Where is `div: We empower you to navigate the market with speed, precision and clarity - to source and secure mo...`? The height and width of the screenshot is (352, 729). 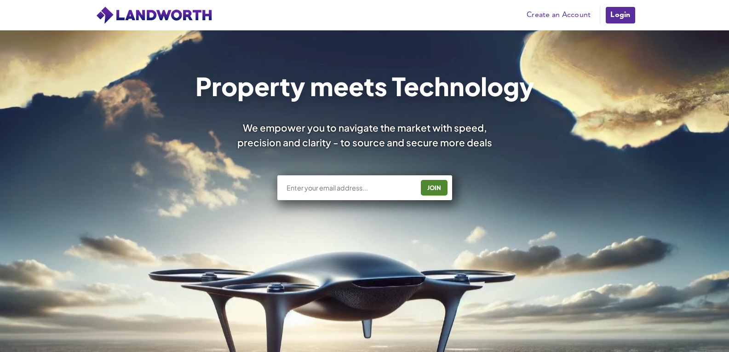
div: We empower you to navigate the market with speed, precision and clarity - to source and secure mo... is located at coordinates (365, 135).